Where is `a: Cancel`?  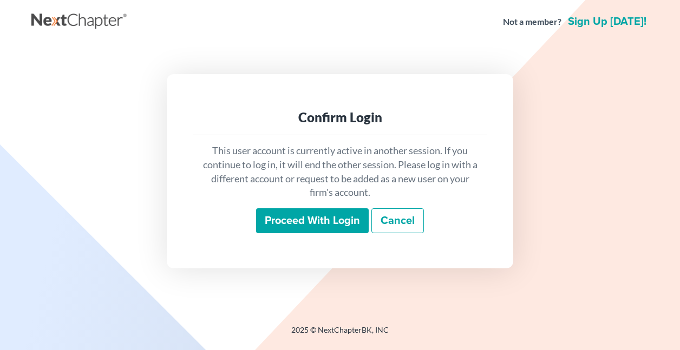 a: Cancel is located at coordinates (398, 221).